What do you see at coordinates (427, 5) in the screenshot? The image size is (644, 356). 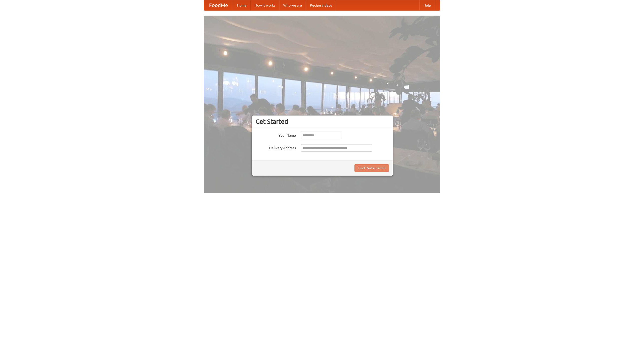 I see `a: Help` at bounding box center [427, 5].